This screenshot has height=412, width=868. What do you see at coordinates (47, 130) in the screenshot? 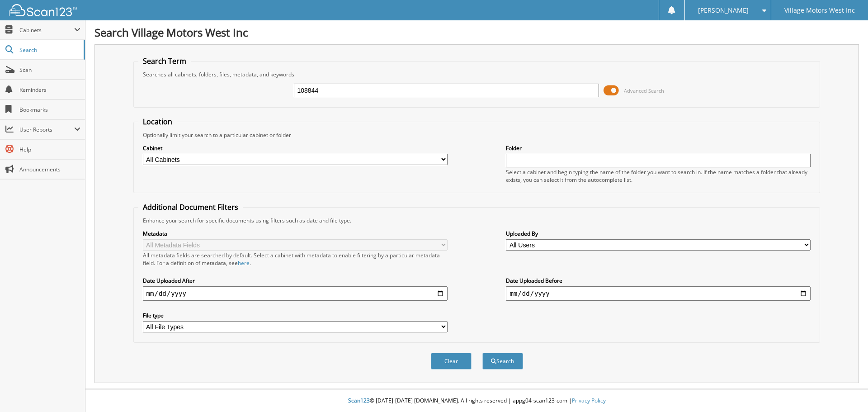
I see `span: User Reports` at bounding box center [47, 130].